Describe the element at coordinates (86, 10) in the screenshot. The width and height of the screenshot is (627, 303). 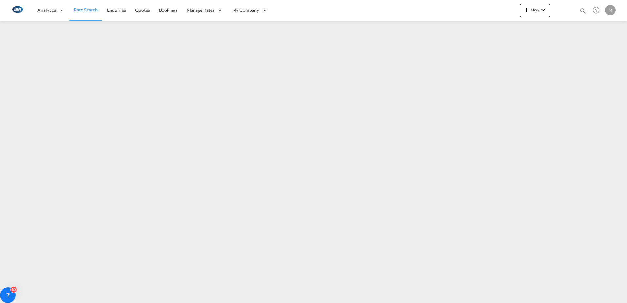
I see `span: Rate Search` at that location.